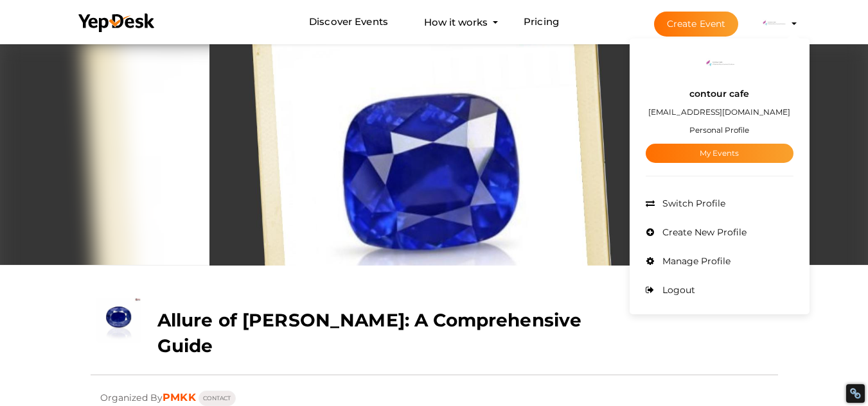  I want to click on a: PMKK, so click(179, 397).